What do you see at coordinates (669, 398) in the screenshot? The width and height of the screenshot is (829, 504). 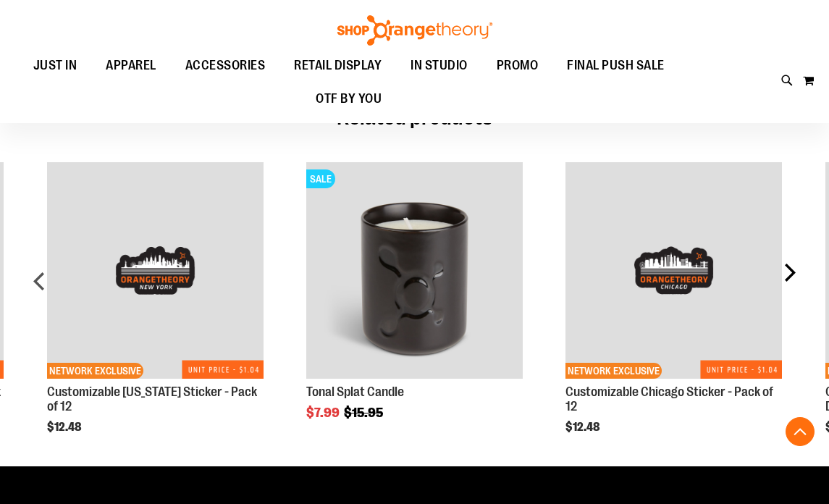 I see `a: Customizable Chicago Sticker - Pack of 12` at bounding box center [669, 398].